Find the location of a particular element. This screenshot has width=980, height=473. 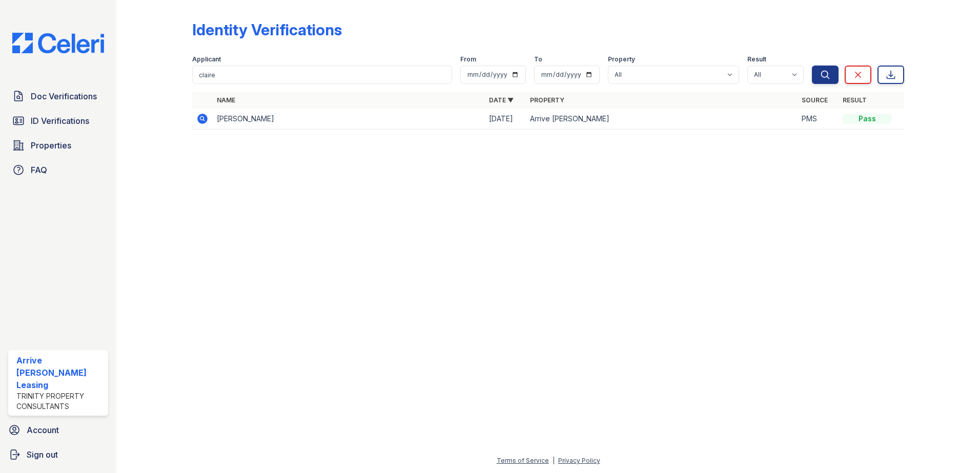

span: Doc Verifications is located at coordinates (64, 97).